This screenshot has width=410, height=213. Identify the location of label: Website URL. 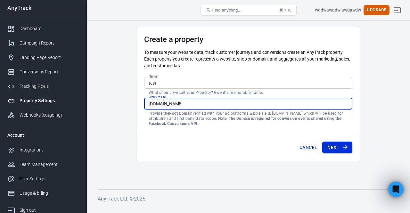
(158, 97).